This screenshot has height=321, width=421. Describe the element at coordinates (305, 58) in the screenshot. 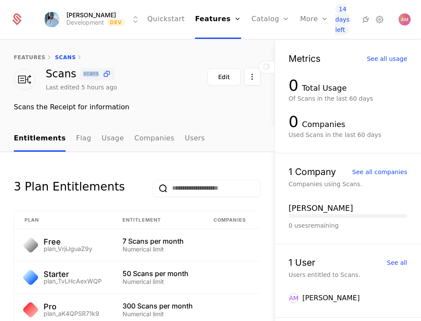

I see `div: Metrics` at that location.